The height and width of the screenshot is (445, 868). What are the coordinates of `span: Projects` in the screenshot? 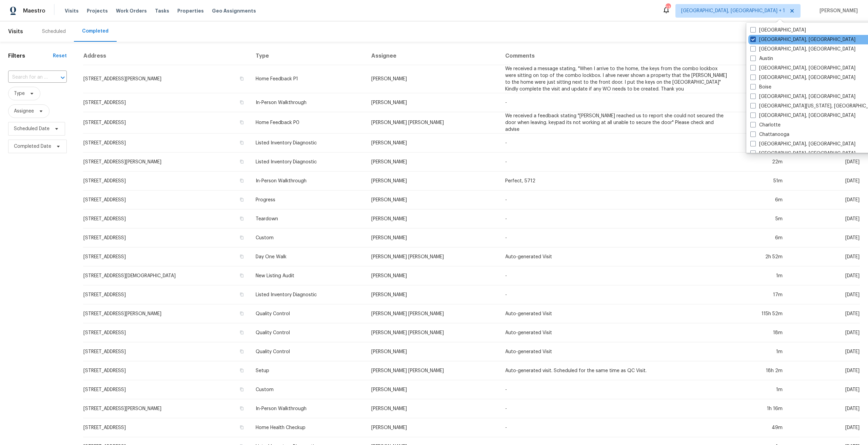 It's located at (97, 11).